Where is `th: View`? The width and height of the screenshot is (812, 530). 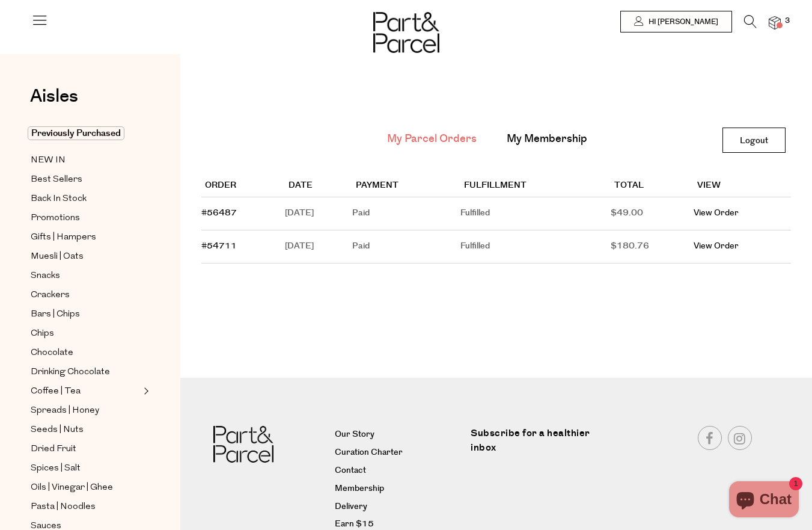
th: View is located at coordinates (742, 186).